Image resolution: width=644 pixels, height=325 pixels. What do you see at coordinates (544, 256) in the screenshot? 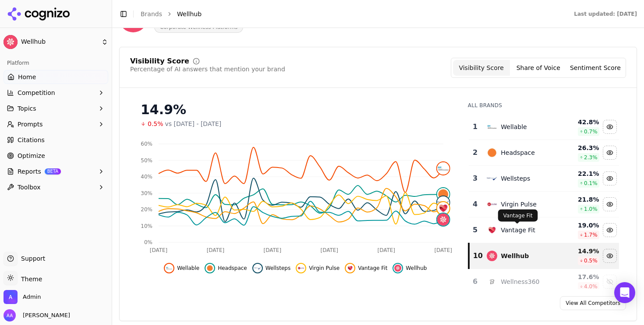
I see `tr: 10wellhubWellhub14.9%0.5%Hide wellhub data` at bounding box center [544, 256].